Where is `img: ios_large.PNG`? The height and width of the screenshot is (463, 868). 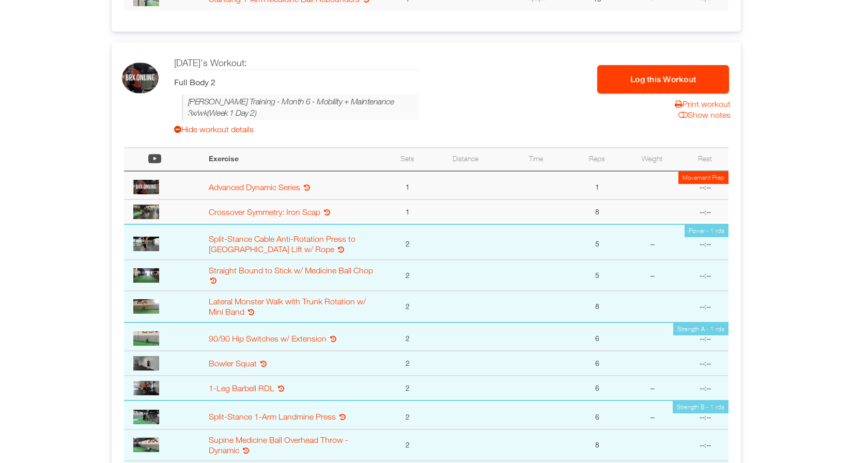 img: ios_large.PNG is located at coordinates (140, 78).